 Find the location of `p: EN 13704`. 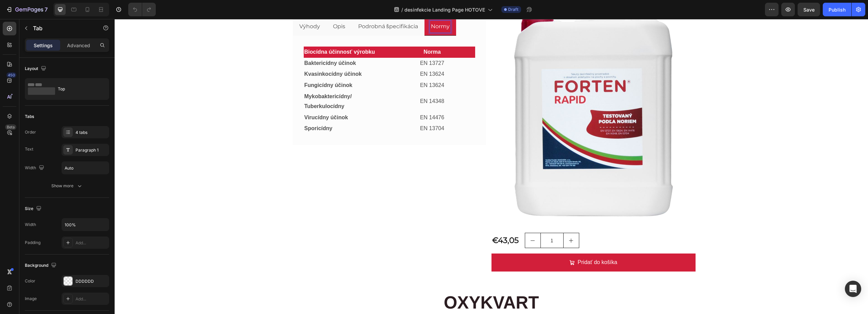

p: EN 13704 is located at coordinates (317, 110).